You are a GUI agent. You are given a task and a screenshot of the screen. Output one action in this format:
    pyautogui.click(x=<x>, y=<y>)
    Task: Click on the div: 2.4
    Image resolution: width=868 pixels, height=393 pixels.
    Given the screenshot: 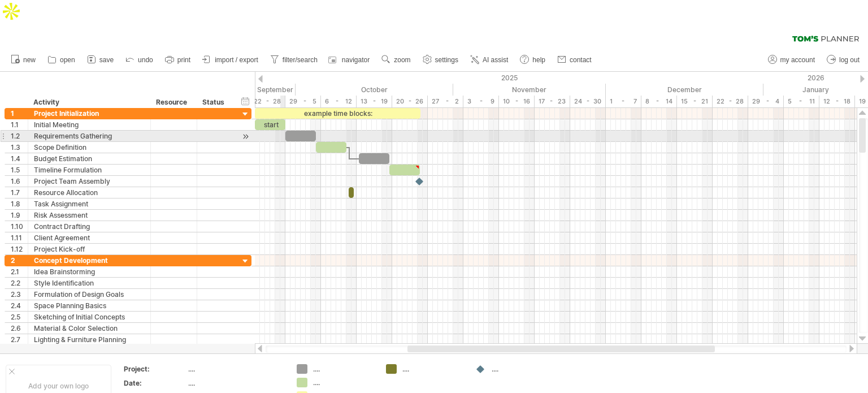 What is the action you would take?
    pyautogui.click(x=19, y=305)
    